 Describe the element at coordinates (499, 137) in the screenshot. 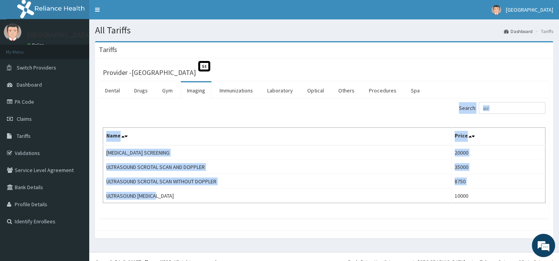

I see `th: Price` at that location.